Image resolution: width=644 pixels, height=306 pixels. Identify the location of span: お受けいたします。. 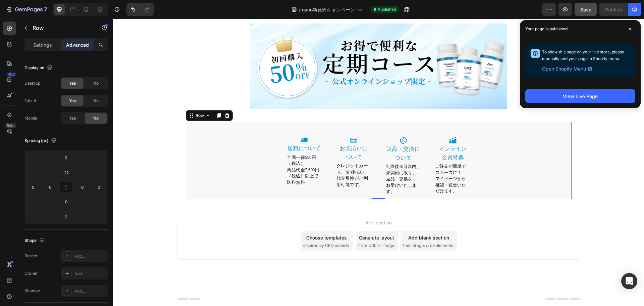
(288, 170).